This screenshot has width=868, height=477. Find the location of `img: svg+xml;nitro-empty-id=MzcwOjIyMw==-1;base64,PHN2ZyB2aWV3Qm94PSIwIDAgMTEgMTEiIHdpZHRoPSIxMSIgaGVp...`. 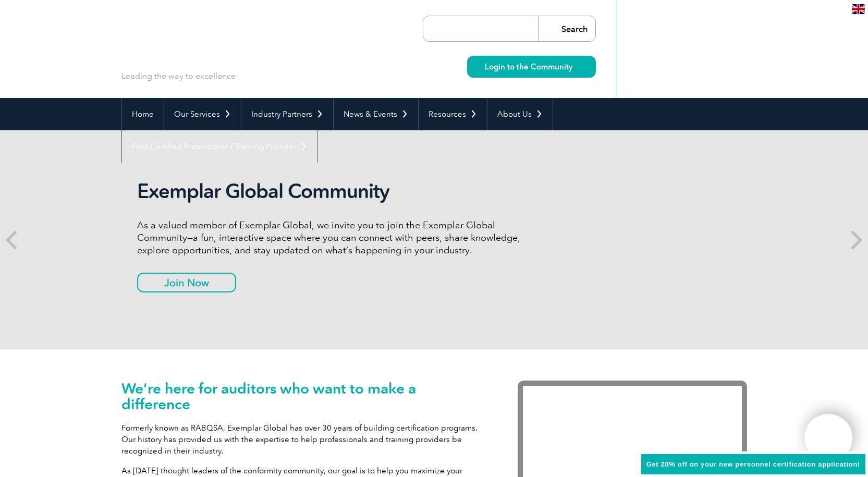

img: svg+xml;nitro-empty-id=MzcwOjIyMw==-1;base64,PHN2ZyB2aWV3Qm94PSIwIDAgMTEgMTEiIHdpZHRoPSIxMSIgaGVp... is located at coordinates (575, 66).